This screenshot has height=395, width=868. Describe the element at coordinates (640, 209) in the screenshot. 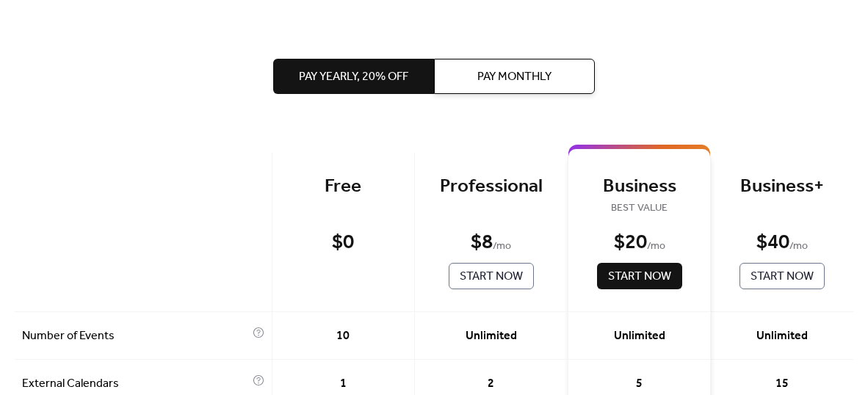

I see `span: BEST VALUE` at that location.